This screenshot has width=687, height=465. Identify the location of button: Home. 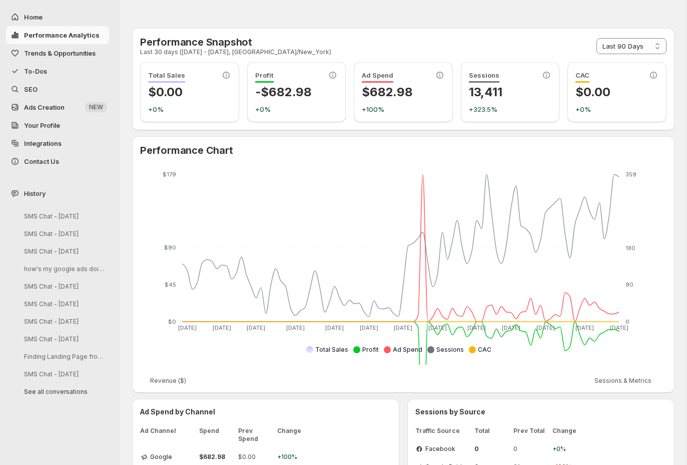
(58, 17).